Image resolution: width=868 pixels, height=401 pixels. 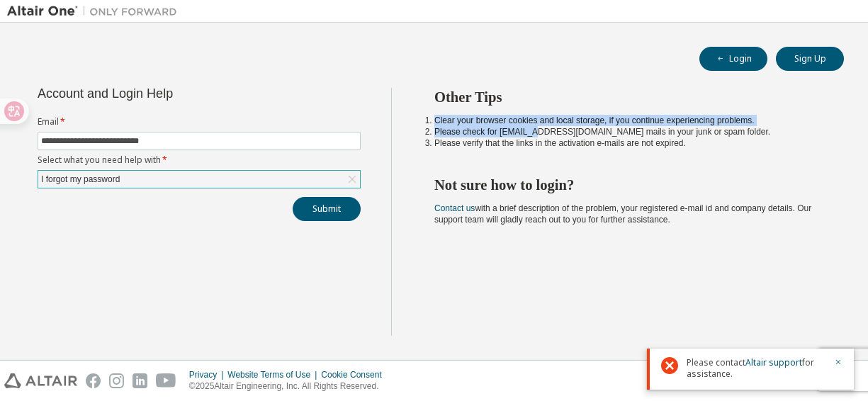 What do you see at coordinates (626, 185) in the screenshot?
I see `h2: Not sure how to login?` at bounding box center [626, 185].